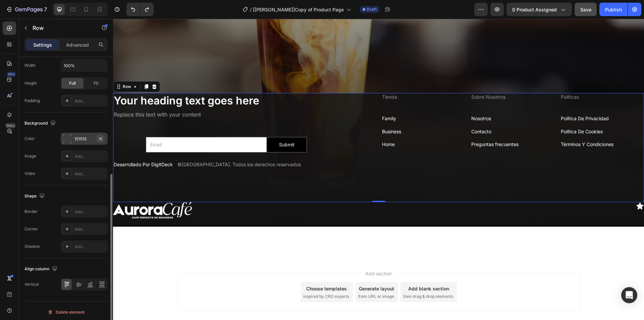 The image size is (644, 320). What do you see at coordinates (629, 295) in the screenshot?
I see `div: Open Intercom Messenger` at bounding box center [629, 295].